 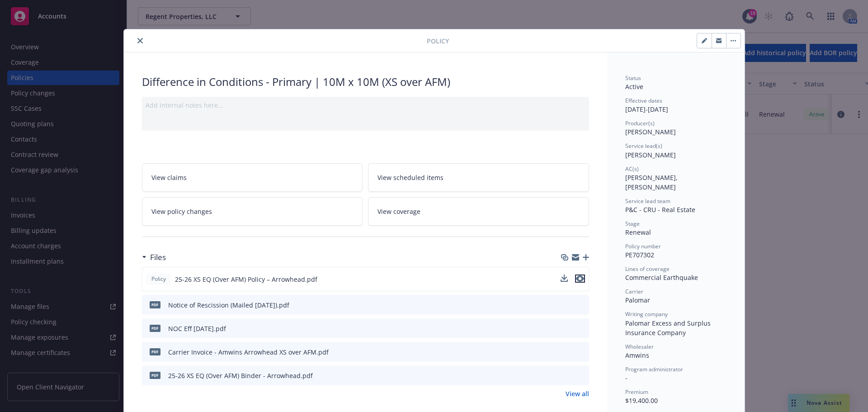 What do you see at coordinates (365, 105) in the screenshot?
I see `div: Add internal notes here...` at bounding box center [365, 105].